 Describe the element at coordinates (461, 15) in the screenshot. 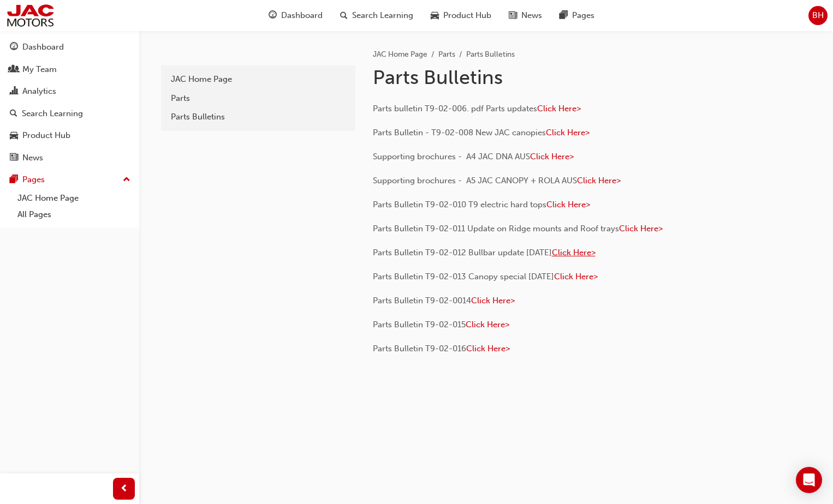

I see `a: car-iconProduct Hub` at that location.